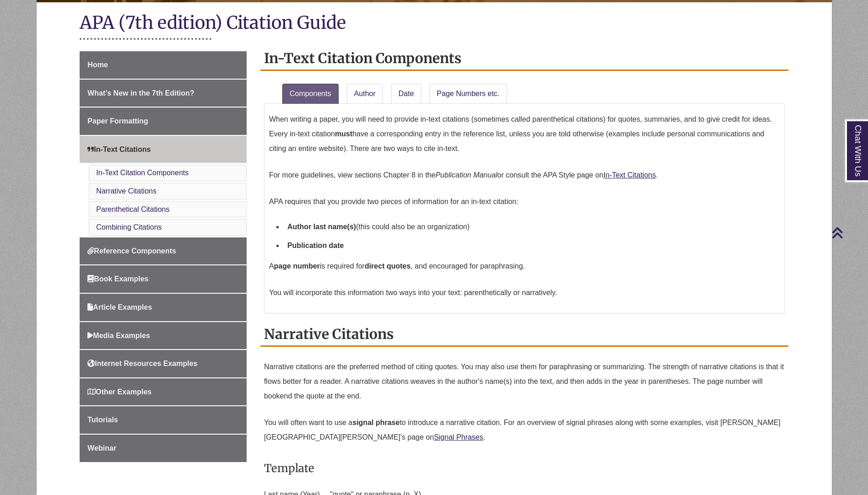 The height and width of the screenshot is (495, 868). Describe the element at coordinates (163, 251) in the screenshot. I see `a: Reference Components` at that location.